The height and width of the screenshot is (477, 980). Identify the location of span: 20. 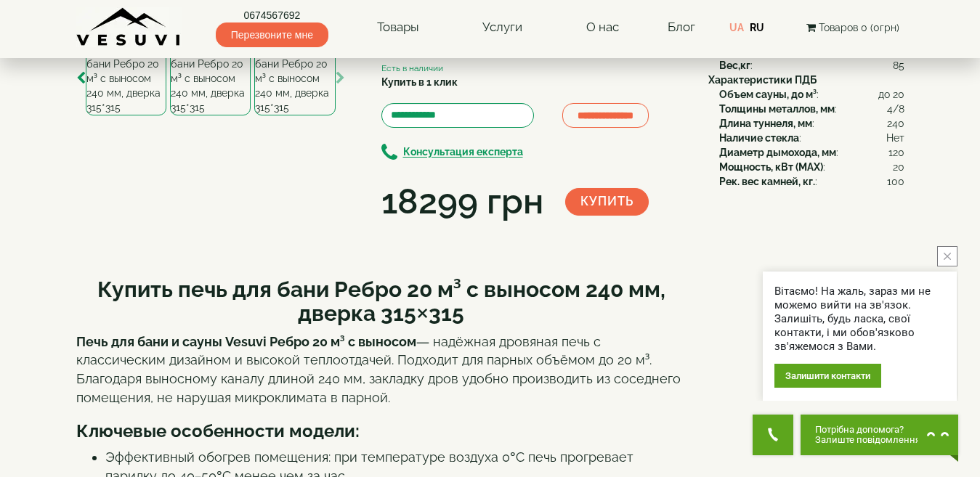
(899, 167).